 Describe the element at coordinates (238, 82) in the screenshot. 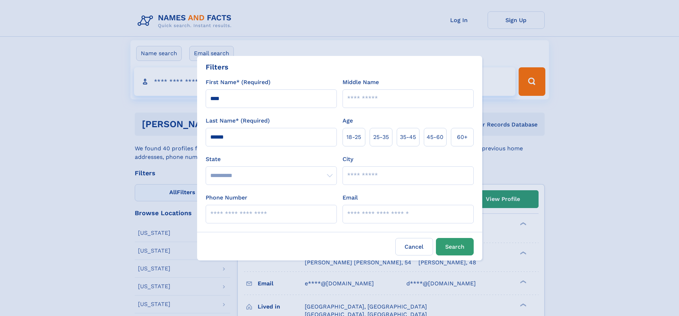

I see `label: First Name* (Required)` at that location.